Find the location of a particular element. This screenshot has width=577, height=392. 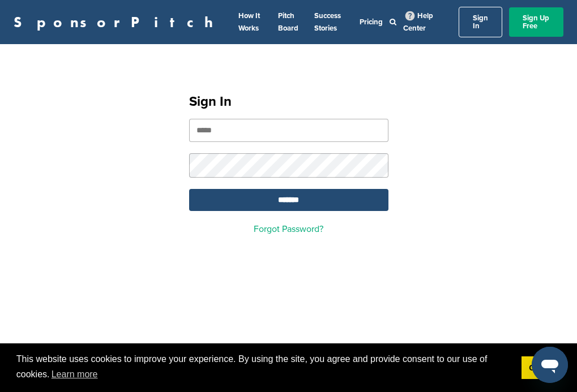

a: dismiss cookie message is located at coordinates (540, 368).